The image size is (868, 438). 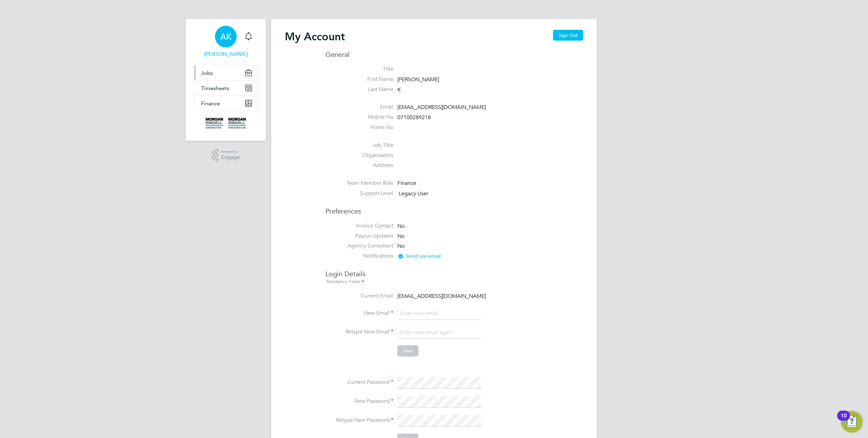 I want to click on button: Sign Out, so click(x=568, y=35).